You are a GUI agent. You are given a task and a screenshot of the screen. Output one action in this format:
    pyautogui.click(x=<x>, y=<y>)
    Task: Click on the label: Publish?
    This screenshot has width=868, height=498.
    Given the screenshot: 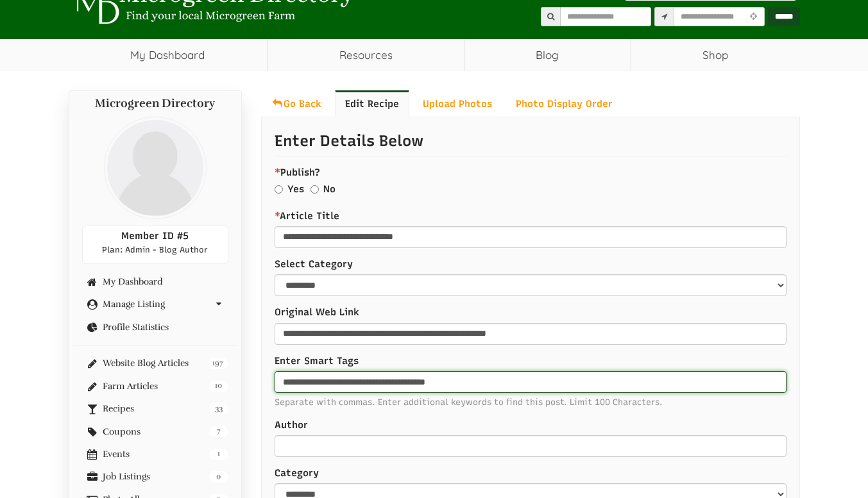 What is the action you would take?
    pyautogui.click(x=531, y=173)
    